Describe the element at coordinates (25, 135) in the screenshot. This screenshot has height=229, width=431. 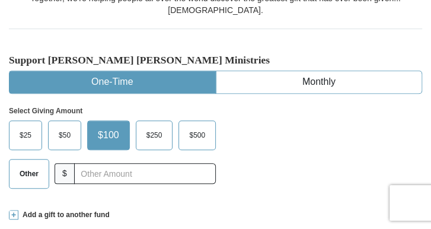
I see `span: $25` at that location.